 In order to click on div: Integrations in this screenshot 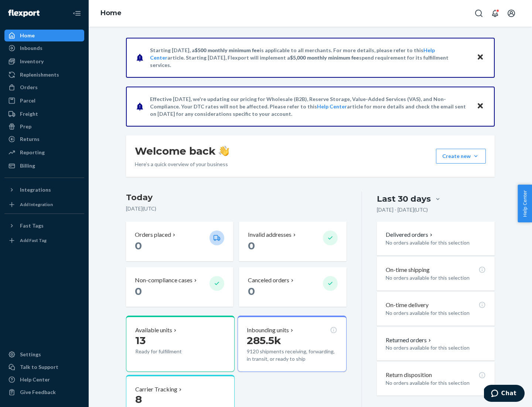, I will do `click(35, 190)`.